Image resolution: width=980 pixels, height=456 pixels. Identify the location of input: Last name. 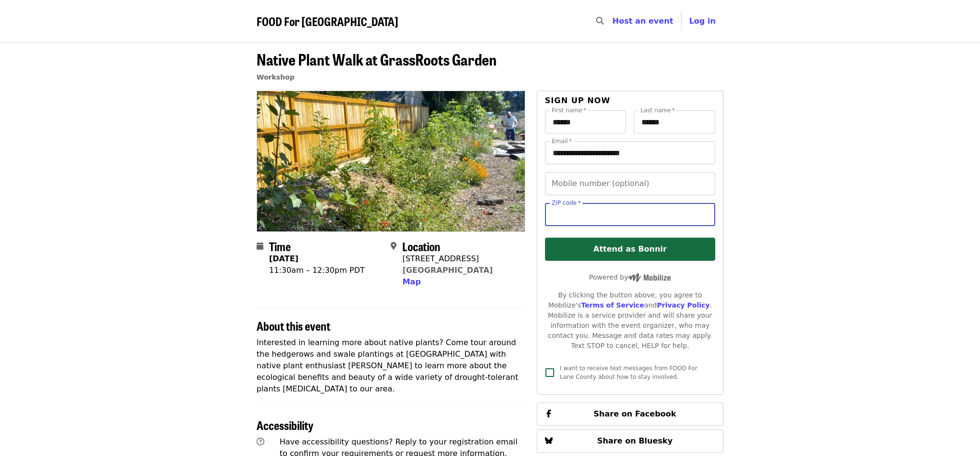
(674, 122).